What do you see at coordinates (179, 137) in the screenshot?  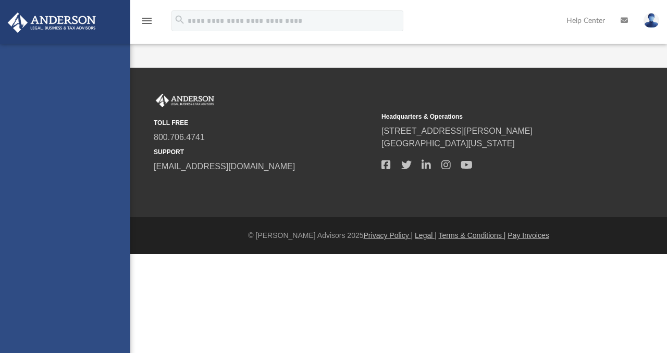 I see `a: 800.706.4741` at bounding box center [179, 137].